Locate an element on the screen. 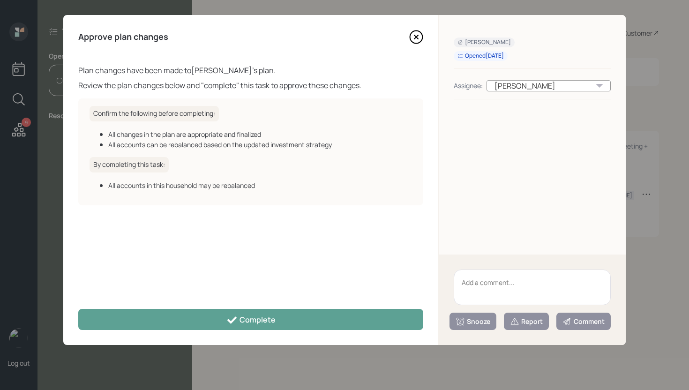  h6: Confirm the following before completing: is located at coordinates (154, 113).